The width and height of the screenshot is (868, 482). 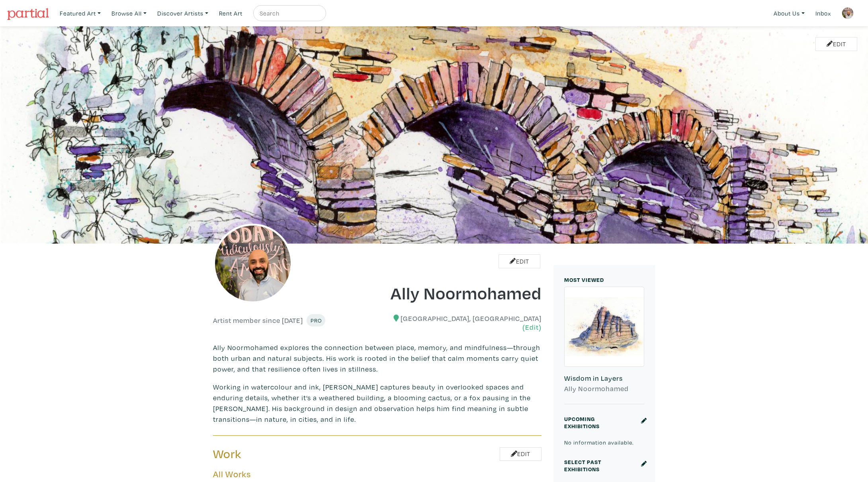 I want to click on small: MOST VIEWED, so click(x=584, y=280).